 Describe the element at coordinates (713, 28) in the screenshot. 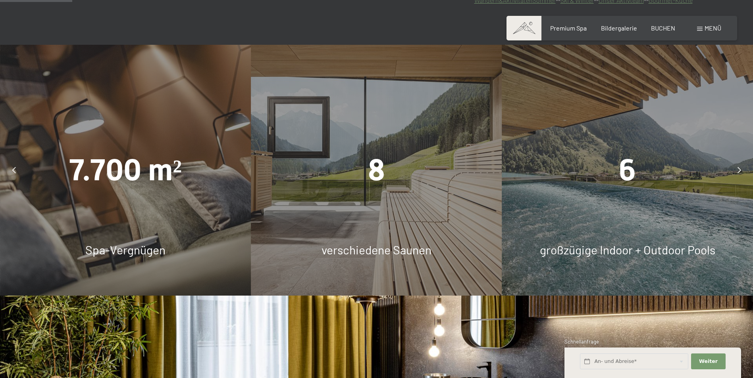

I see `span: Menü` at that location.